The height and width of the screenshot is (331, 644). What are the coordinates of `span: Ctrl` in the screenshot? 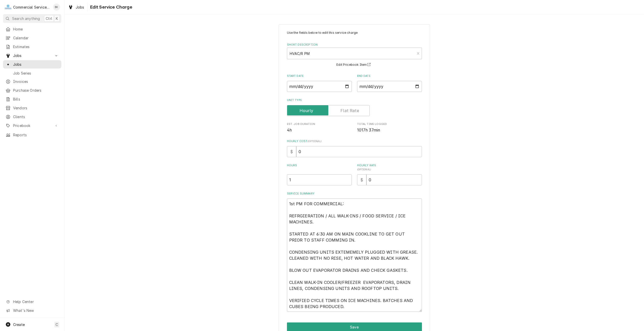 It's located at (49, 19).